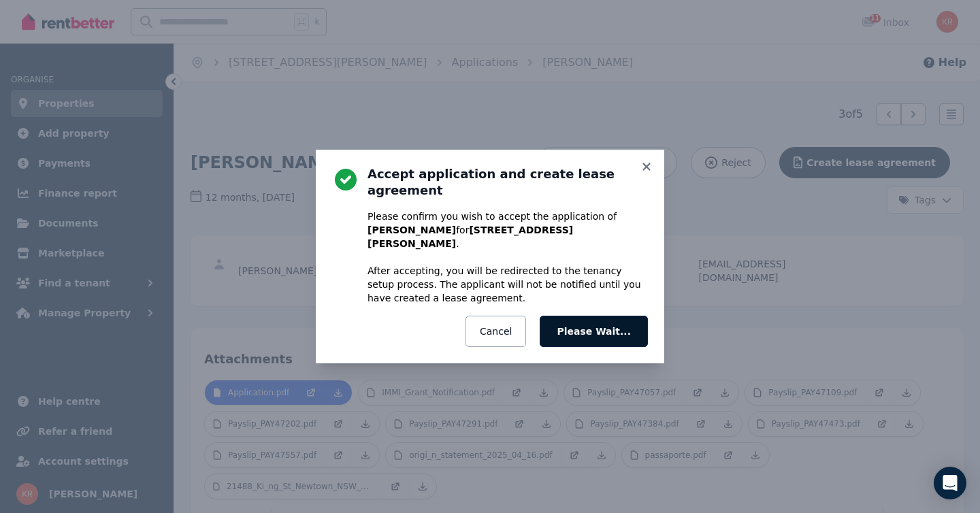 This screenshot has height=513, width=980. What do you see at coordinates (594, 331) in the screenshot?
I see `button: Please Wait...` at bounding box center [594, 331].